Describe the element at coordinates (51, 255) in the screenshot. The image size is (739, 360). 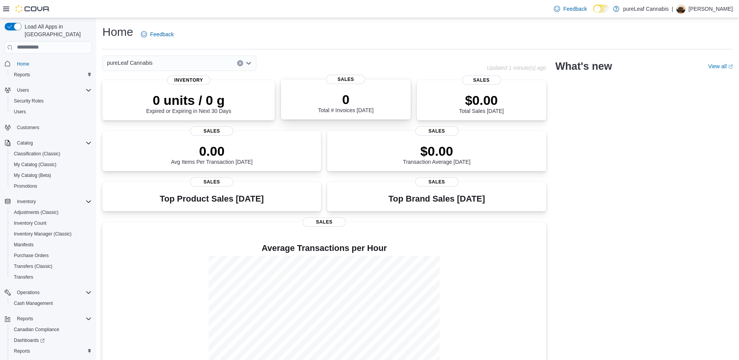
I see `button: Purchase Orders` at that location.